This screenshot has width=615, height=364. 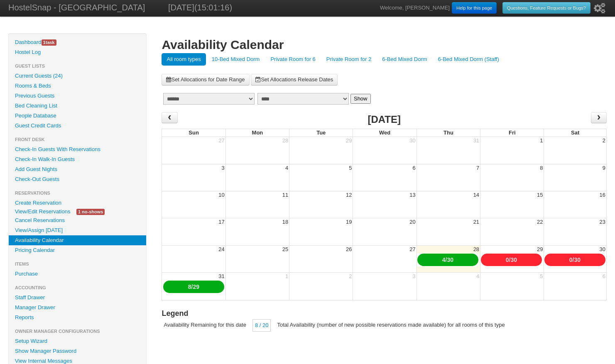 What do you see at coordinates (285, 195) in the screenshot?
I see `div: 11` at bounding box center [285, 195].